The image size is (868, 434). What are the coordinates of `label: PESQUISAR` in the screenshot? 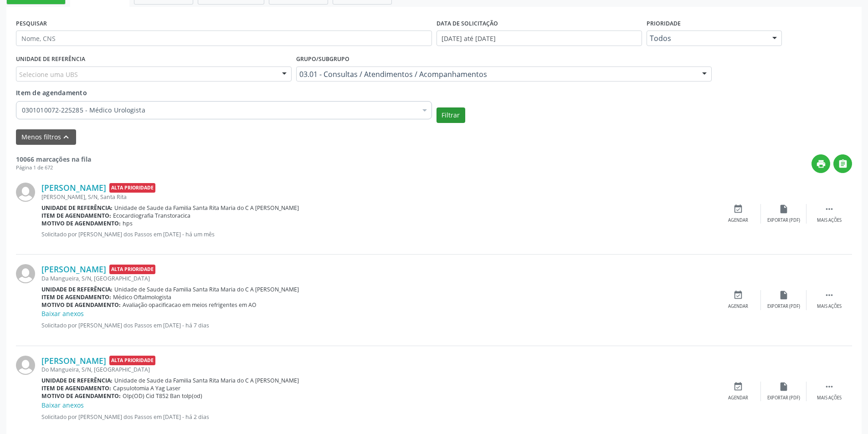 It's located at (31, 23).